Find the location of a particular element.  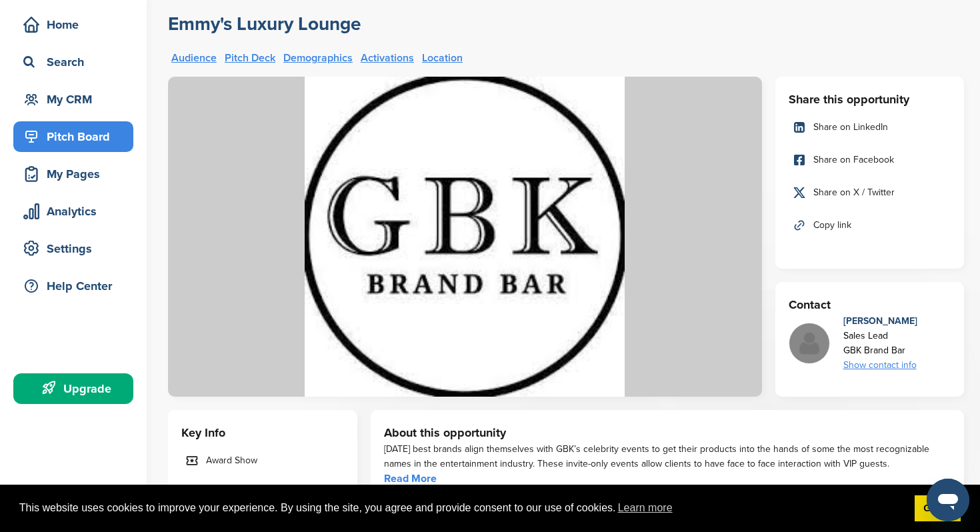

h3: Contact is located at coordinates (870, 305).